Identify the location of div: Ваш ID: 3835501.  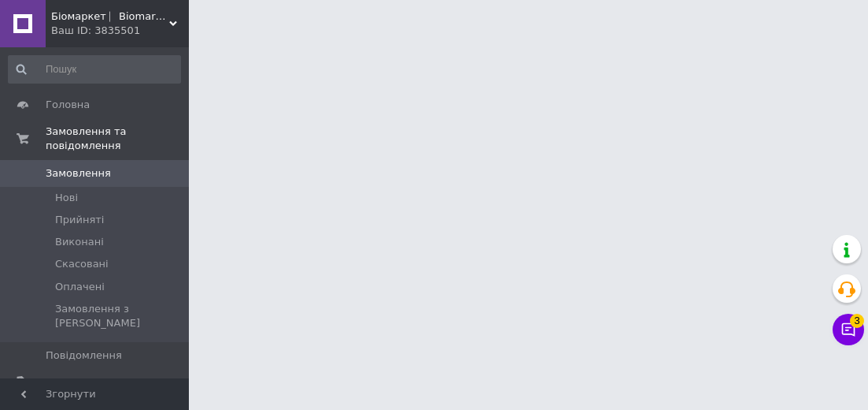
(120, 30).